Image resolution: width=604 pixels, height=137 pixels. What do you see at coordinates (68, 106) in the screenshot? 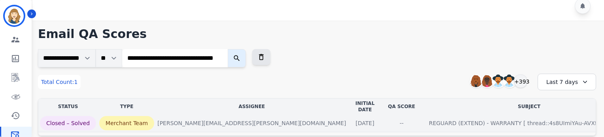
I see `div: Status` at bounding box center [68, 106].